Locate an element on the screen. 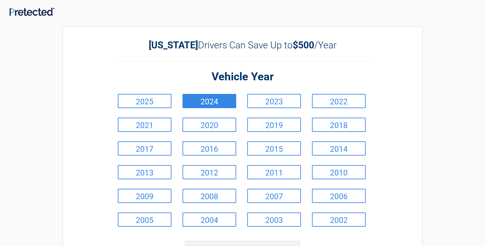 The image size is (485, 246). a: 2017 is located at coordinates (145, 148).